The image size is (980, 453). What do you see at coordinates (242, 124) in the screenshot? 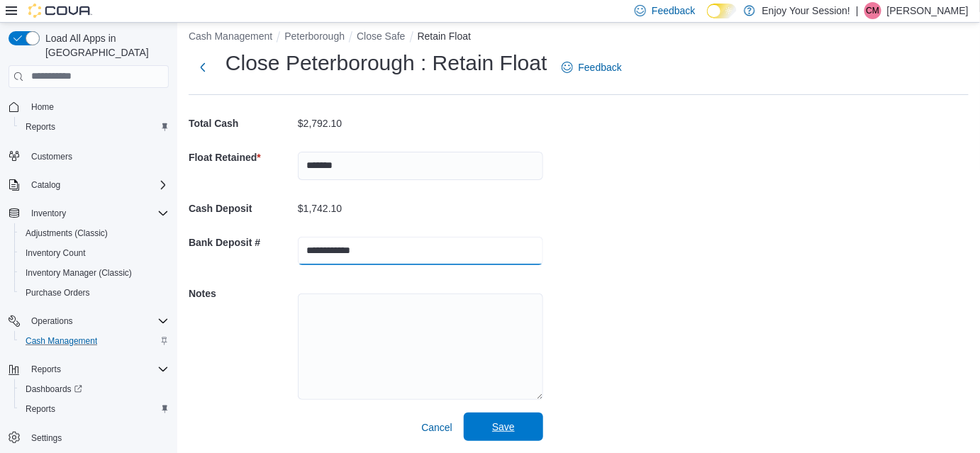
I see `h5: Total Cash` at bounding box center [242, 124].